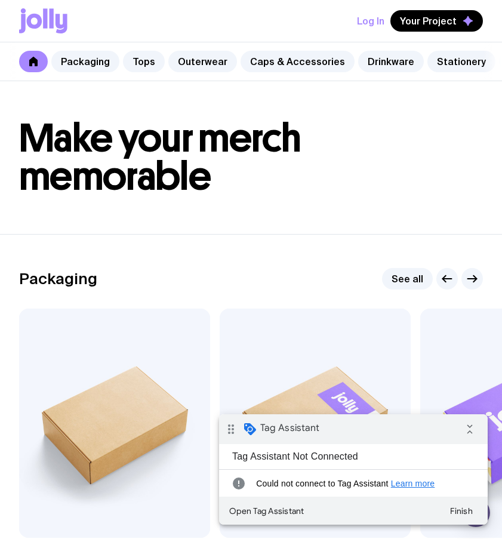  Describe the element at coordinates (70, 14) in the screenshot. I see `span: Tag Assistant` at that location.